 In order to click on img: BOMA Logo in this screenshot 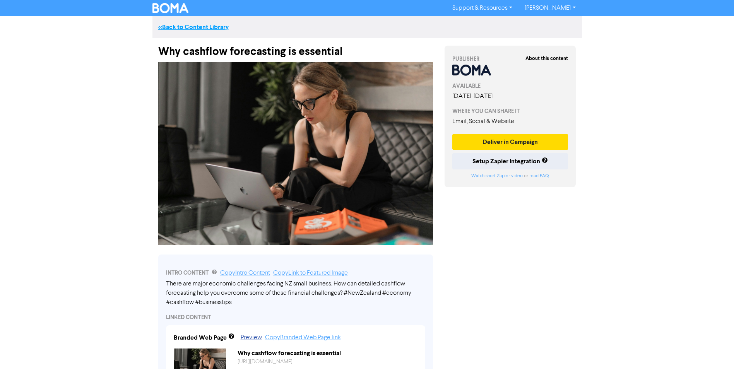, I will do `click(171, 8)`.